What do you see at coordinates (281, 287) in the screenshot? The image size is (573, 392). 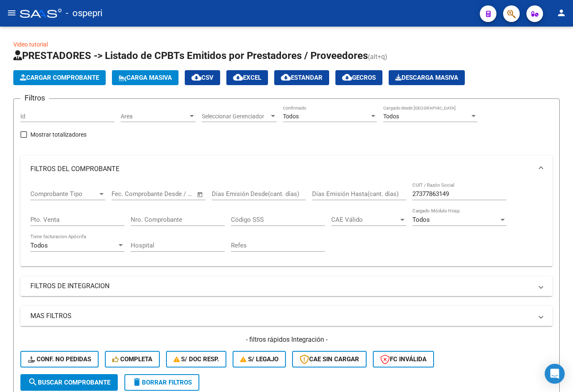 I see `mat-panel-title: FILTROS DE INTEGRACION` at bounding box center [281, 287].